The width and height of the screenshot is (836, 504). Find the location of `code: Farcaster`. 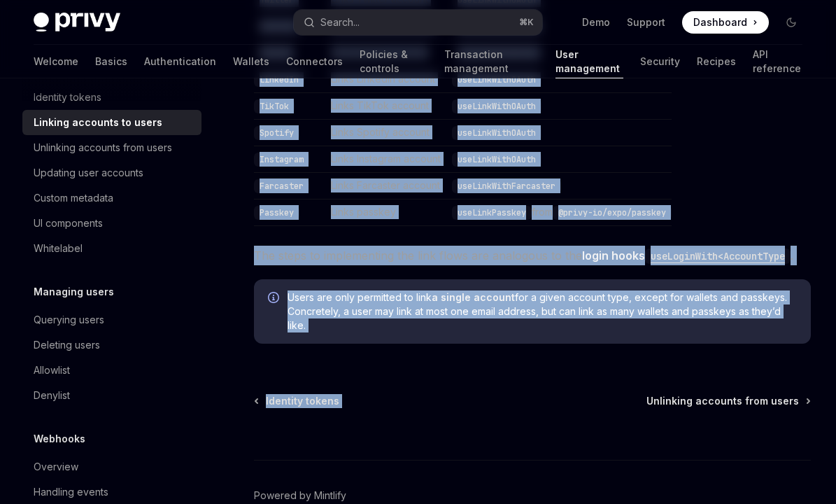

code: Farcaster is located at coordinates (282, 186).